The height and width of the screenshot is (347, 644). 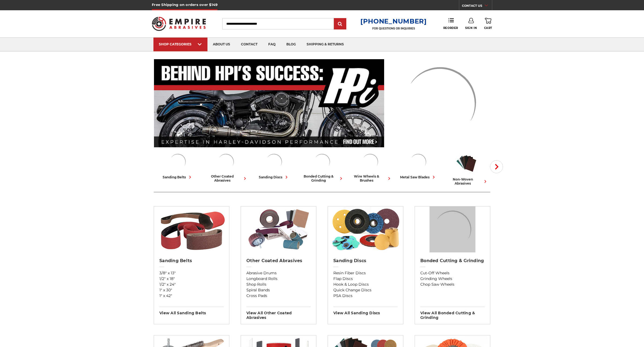 What do you see at coordinates (471, 28) in the screenshot?
I see `span: Sign In` at bounding box center [471, 28].